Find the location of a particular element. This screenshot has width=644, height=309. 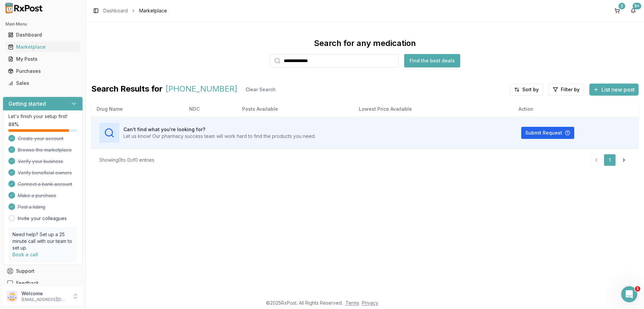

a: Go to next page is located at coordinates (624, 160).